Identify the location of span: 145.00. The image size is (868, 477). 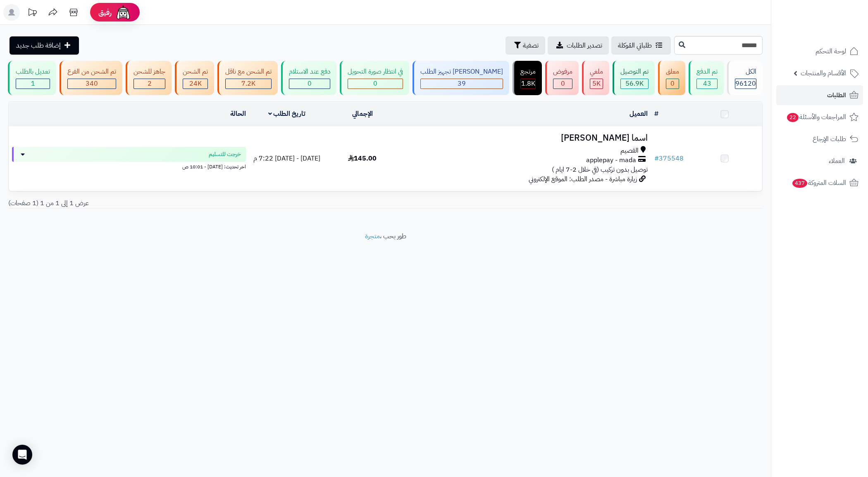
(362, 158).